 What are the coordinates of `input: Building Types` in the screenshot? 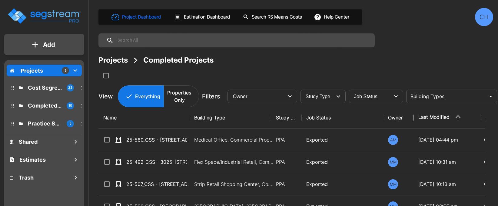 It's located at (447, 96).